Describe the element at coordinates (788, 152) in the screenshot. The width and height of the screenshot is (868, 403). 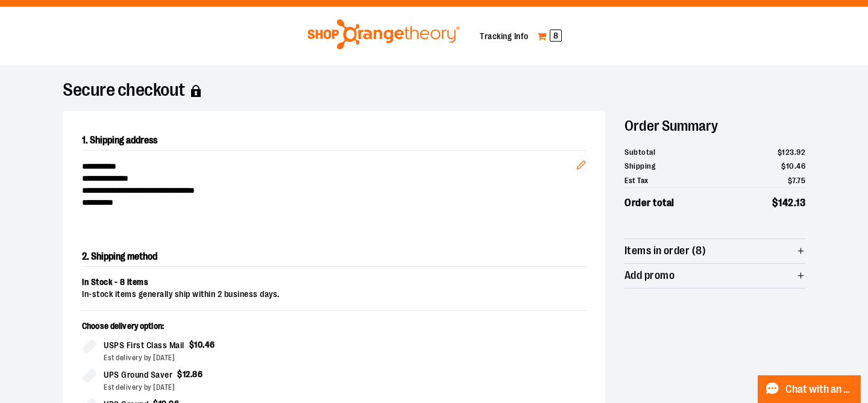
I see `span: 123` at that location.